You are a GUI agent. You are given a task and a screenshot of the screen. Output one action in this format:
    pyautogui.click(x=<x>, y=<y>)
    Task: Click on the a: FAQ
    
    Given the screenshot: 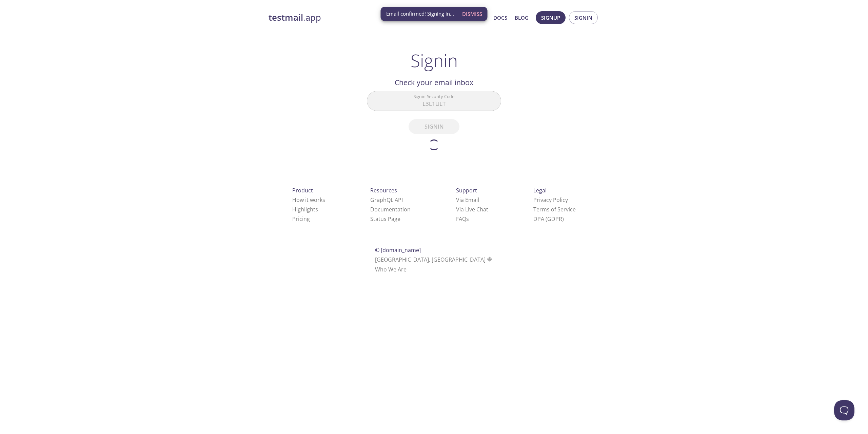 What is the action you would take?
    pyautogui.click(x=462, y=219)
    